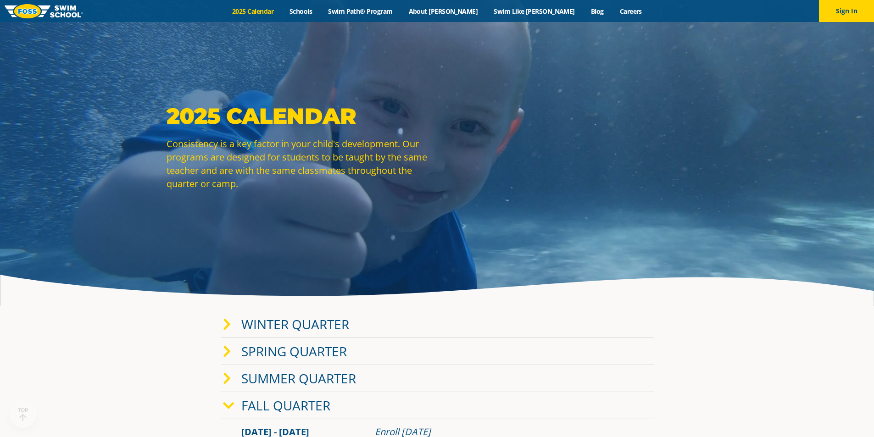  Describe the element at coordinates (295, 324) in the screenshot. I see `a: Winter Quarter` at that location.